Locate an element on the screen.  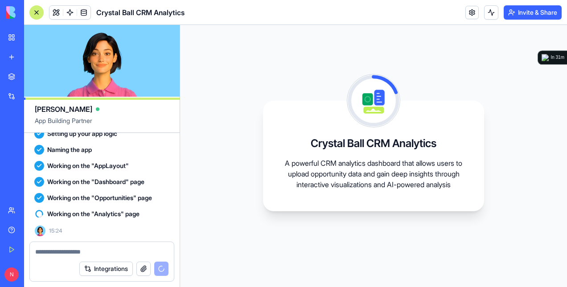
span: App Building Partner is located at coordinates (102, 124).